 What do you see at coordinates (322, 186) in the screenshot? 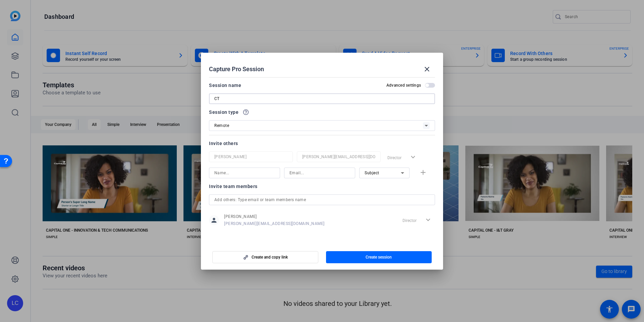
I see `div: Invite team members` at bounding box center [322, 186].